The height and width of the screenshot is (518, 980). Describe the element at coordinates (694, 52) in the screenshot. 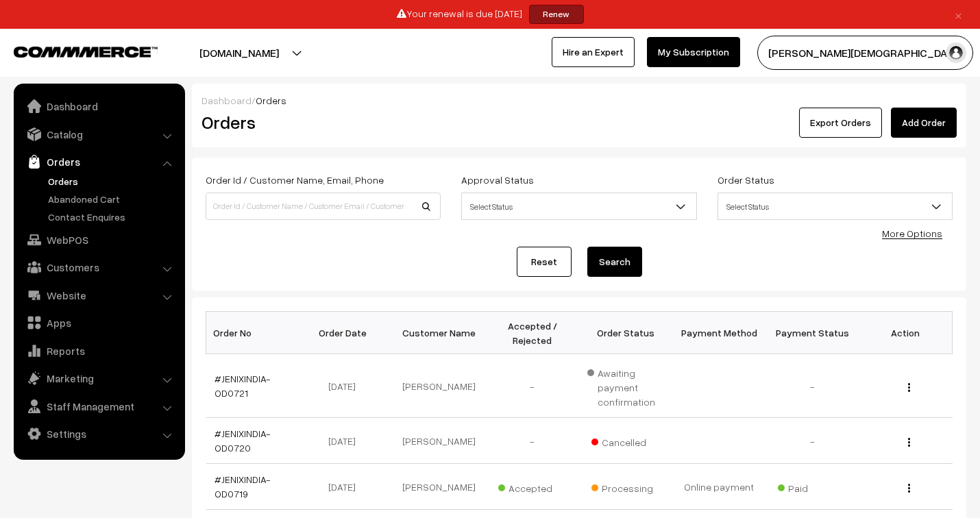

I see `a: My Subscription` at that location.